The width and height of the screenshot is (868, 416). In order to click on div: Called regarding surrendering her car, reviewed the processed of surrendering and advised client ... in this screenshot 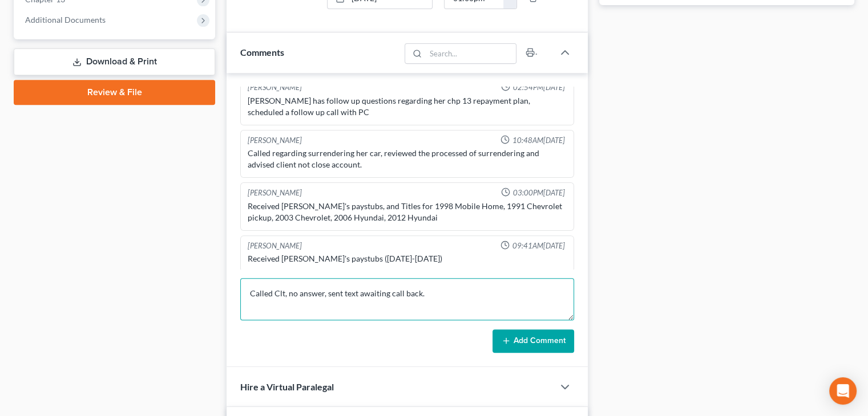, I will do `click(407, 159)`.